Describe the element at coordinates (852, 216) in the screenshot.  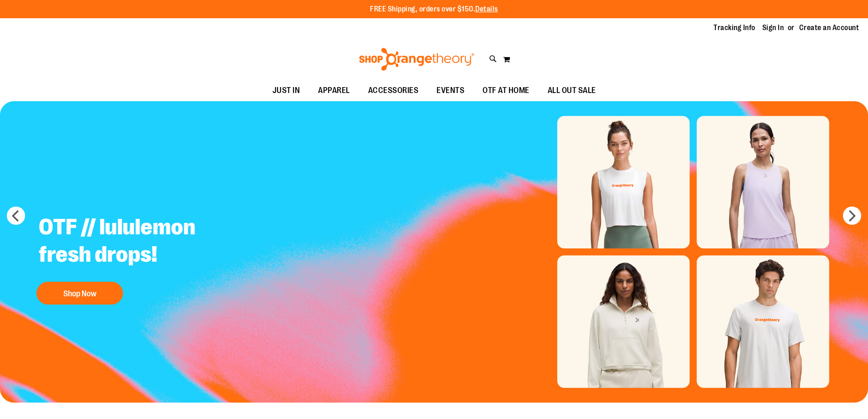
I see `button: next` at that location.